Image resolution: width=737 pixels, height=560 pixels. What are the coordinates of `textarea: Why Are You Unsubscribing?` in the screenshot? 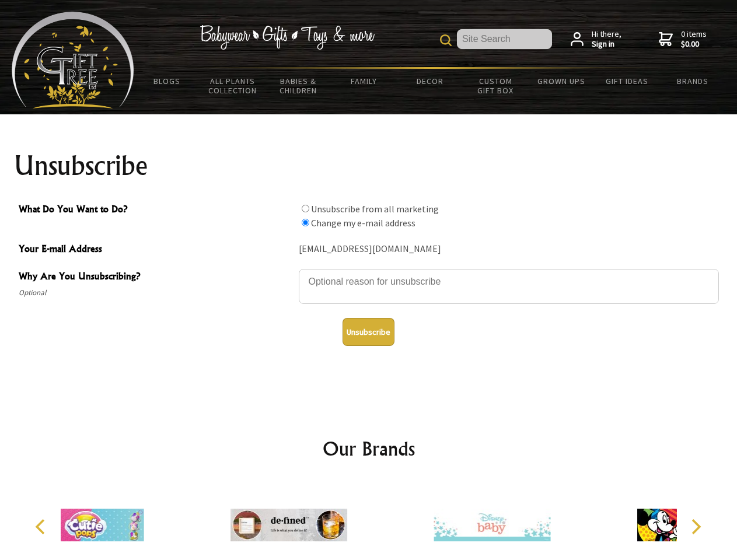 It's located at (509, 286).